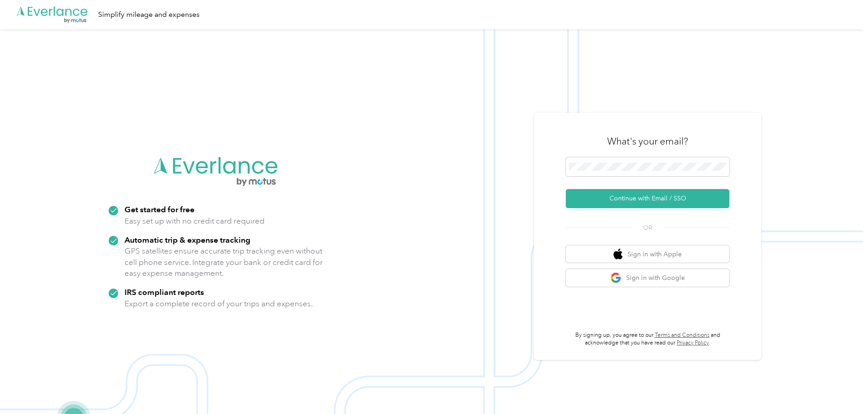  I want to click on a: Terms and Conditions, so click(683, 335).